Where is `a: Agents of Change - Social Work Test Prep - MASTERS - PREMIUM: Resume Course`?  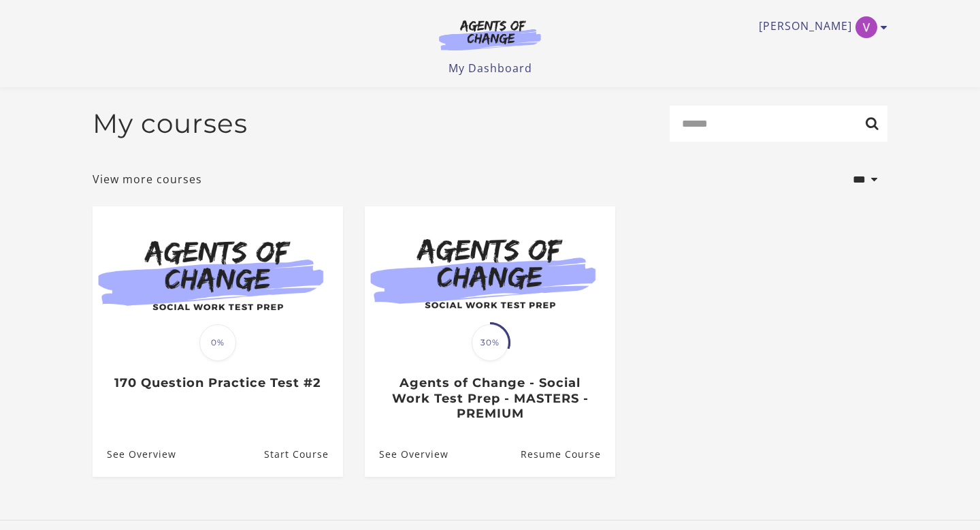
a: Agents of Change - Social Work Test Prep - MASTERS - PREMIUM: Resume Course is located at coordinates (568, 454).